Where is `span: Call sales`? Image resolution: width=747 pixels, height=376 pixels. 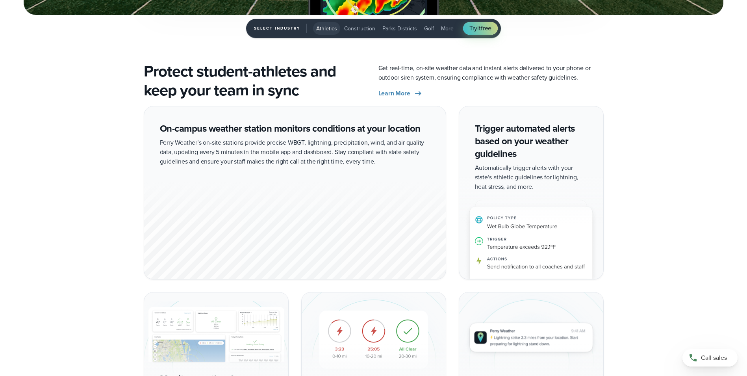 span: Call sales is located at coordinates (714, 358).